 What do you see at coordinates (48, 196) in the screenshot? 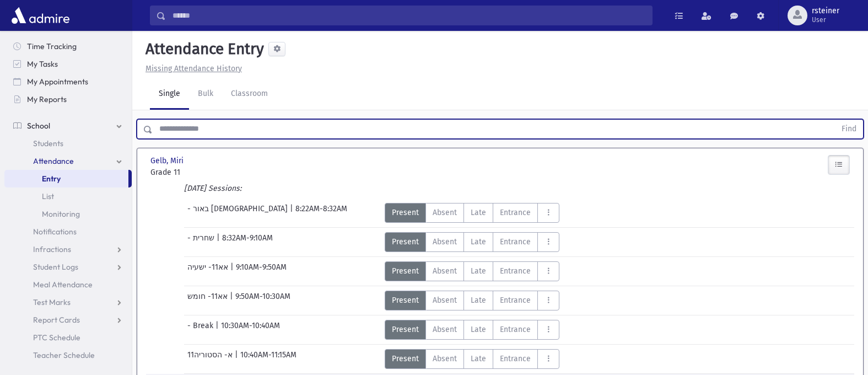
I see `span: List` at bounding box center [48, 196].